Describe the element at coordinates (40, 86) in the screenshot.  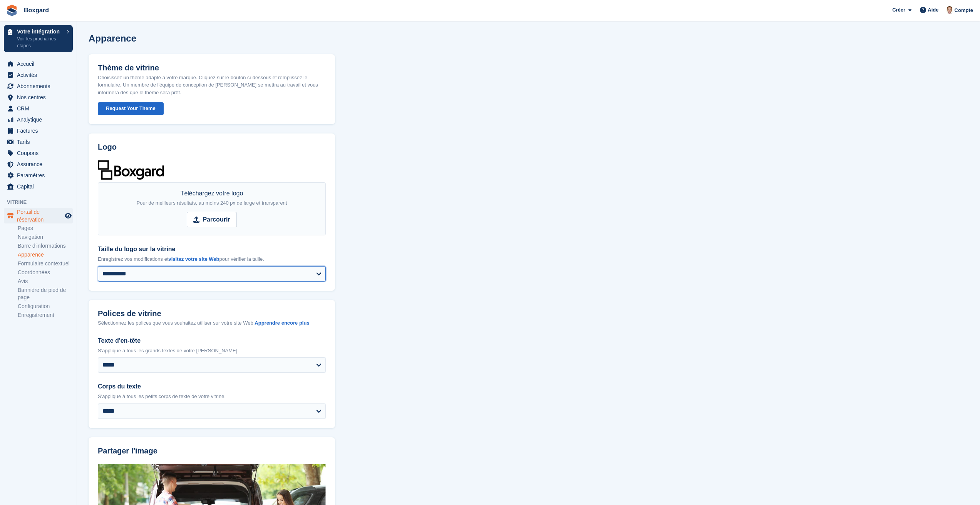
I see `span: Abonnements` at that location.